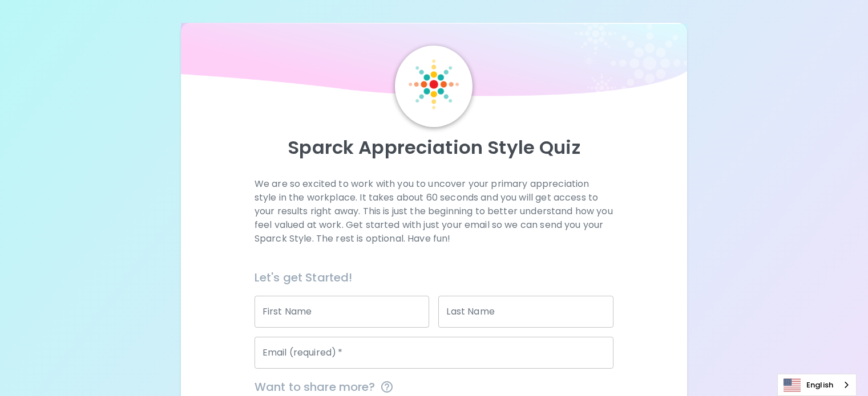  I want to click on svg: This information is completely confidential and only used for aggregated appreciation studies at ..., so click(387, 387).